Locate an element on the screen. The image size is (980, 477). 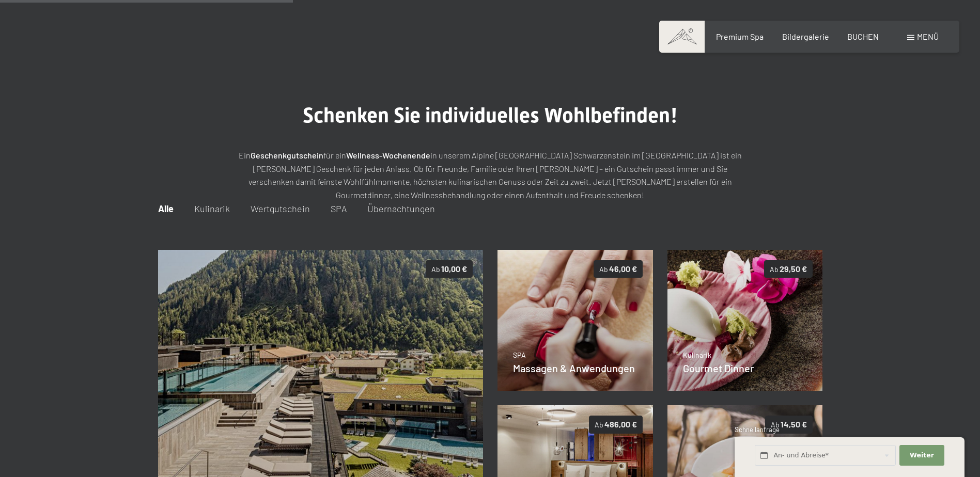
span: Bildergalerie is located at coordinates (805, 36).